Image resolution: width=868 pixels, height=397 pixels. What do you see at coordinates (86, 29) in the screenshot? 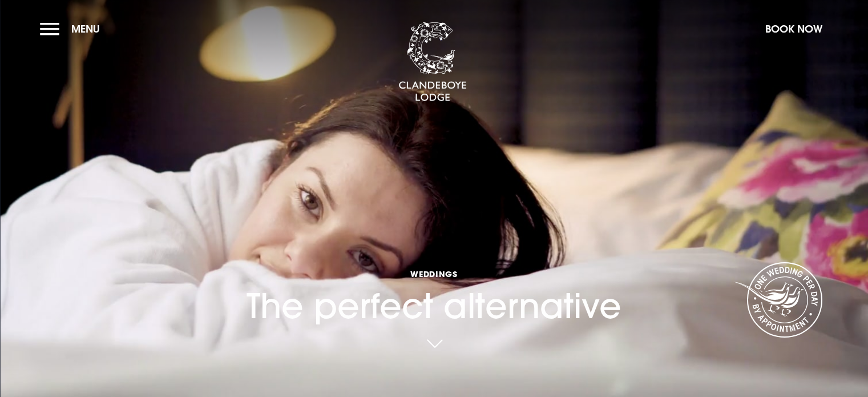
I see `span: Menu` at bounding box center [86, 29].